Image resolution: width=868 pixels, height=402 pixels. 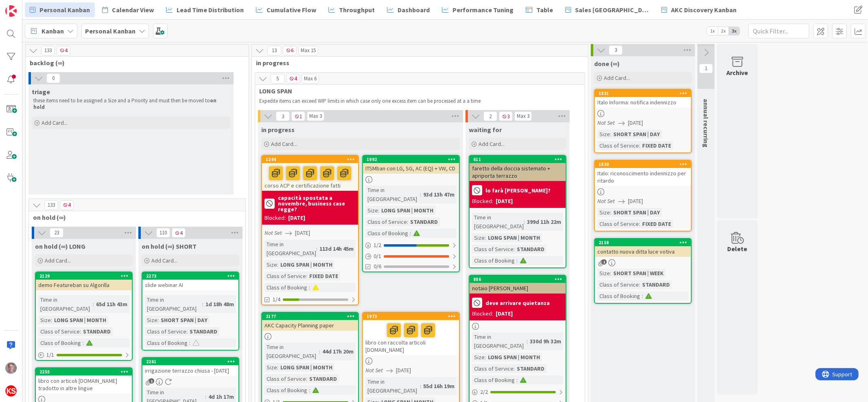 What do you see at coordinates (657, 146) in the screenshot?
I see `div: FIXED DATE` at bounding box center [657, 146].